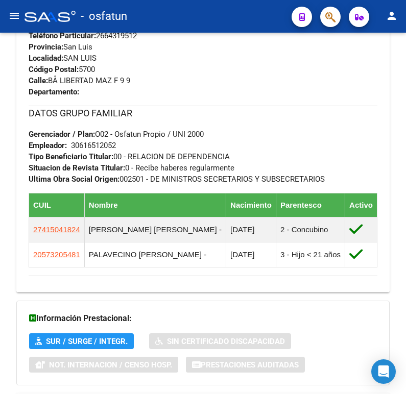 Image resolution: width=406 pixels, height=394 pixels. I want to click on strong: Gerenciador / Plan:, so click(62, 134).